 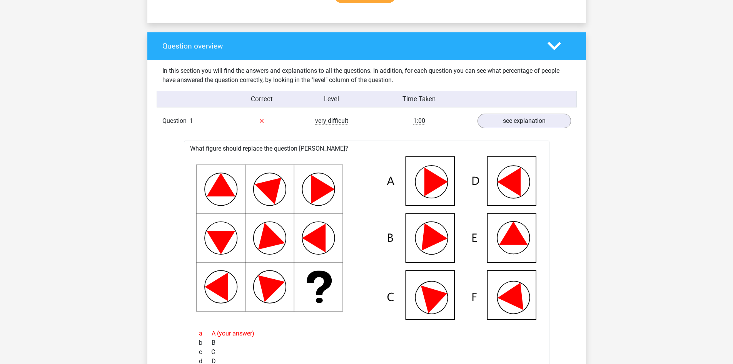 What do you see at coordinates (367, 352) in the screenshot?
I see `div: C` at bounding box center [367, 352].